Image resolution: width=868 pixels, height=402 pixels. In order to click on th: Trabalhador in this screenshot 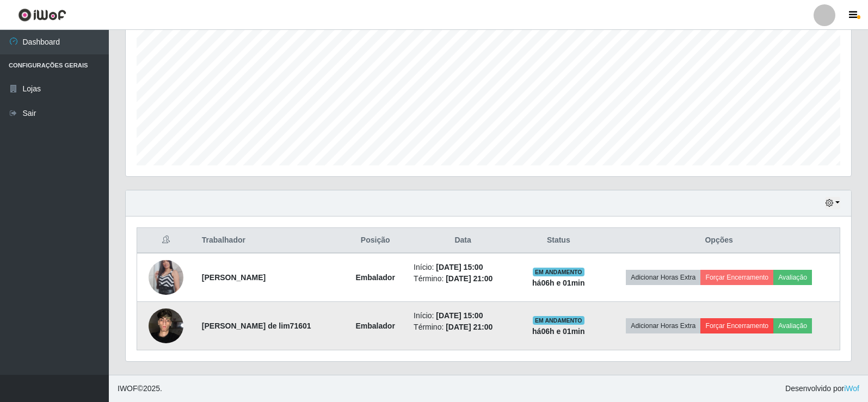, I will do `click(270, 240)`.